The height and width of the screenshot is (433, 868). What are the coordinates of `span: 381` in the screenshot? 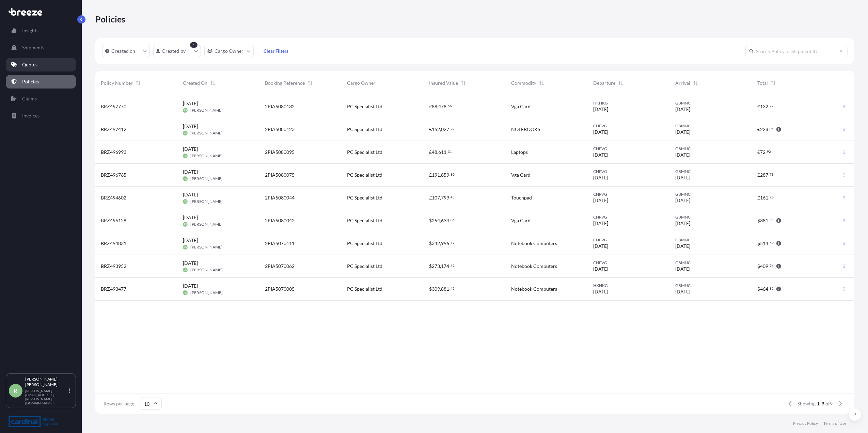 It's located at (765, 221).